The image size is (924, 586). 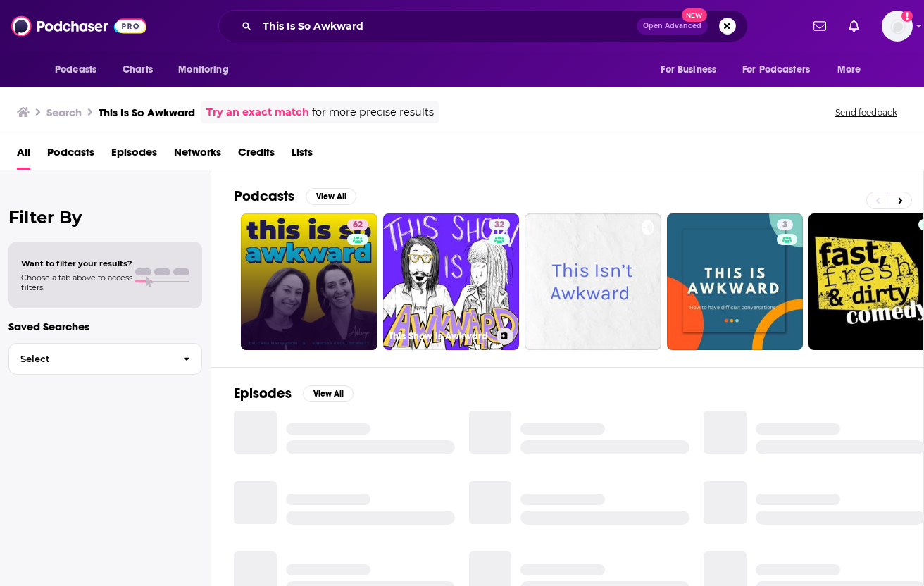 I want to click on button: Select, so click(x=105, y=359).